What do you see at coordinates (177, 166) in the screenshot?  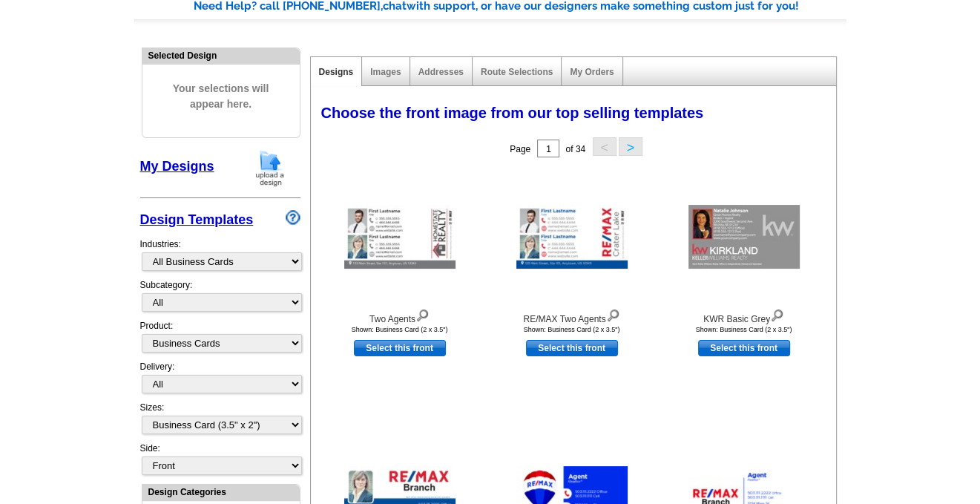 I see `a: My Designs` at bounding box center [177, 166].